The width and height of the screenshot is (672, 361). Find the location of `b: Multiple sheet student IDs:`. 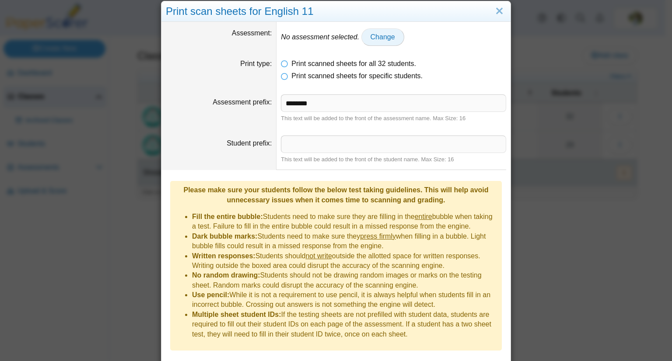

b: Multiple sheet student IDs: is located at coordinates (237, 315).